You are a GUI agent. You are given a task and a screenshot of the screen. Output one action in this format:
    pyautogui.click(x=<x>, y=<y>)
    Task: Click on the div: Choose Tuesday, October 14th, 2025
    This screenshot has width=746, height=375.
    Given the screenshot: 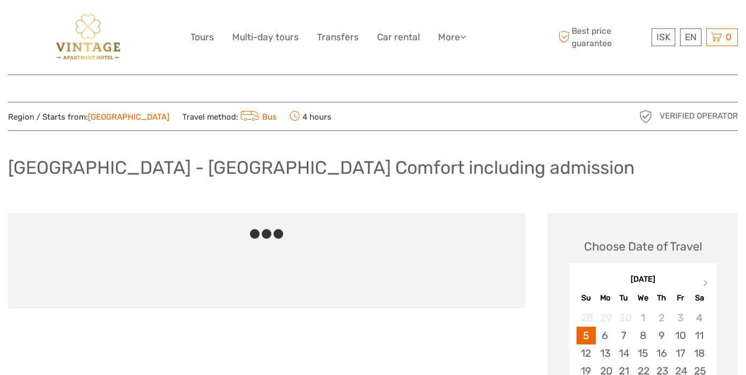 What is the action you would take?
    pyautogui.click(x=623, y=353)
    